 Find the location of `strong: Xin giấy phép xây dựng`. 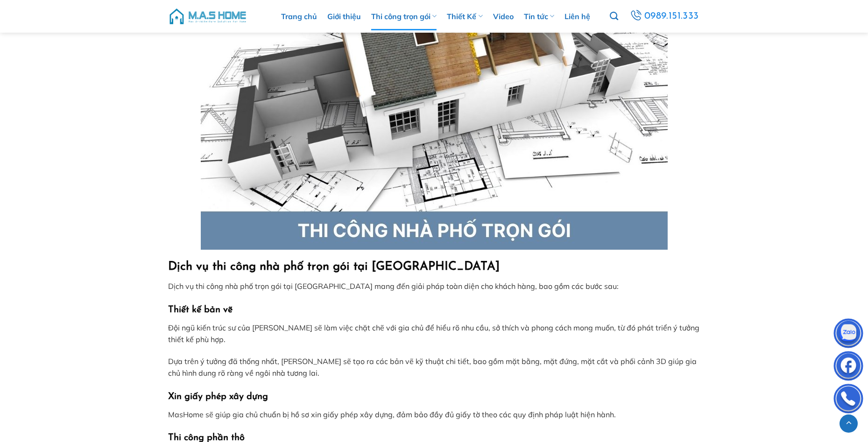

strong: Xin giấy phép xây dựng is located at coordinates (218, 396).